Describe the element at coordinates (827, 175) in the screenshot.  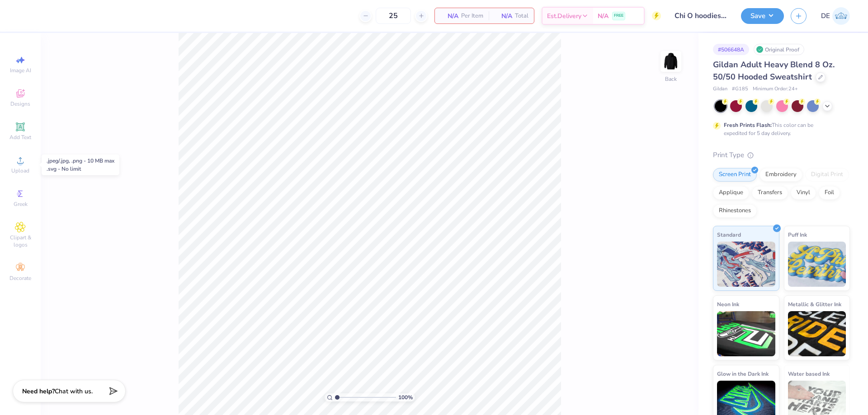
I see `div: Digital Print` at that location.